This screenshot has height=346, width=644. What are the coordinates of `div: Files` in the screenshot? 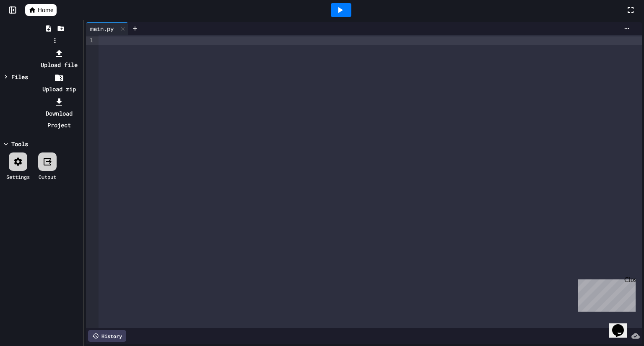 It's located at (20, 77).